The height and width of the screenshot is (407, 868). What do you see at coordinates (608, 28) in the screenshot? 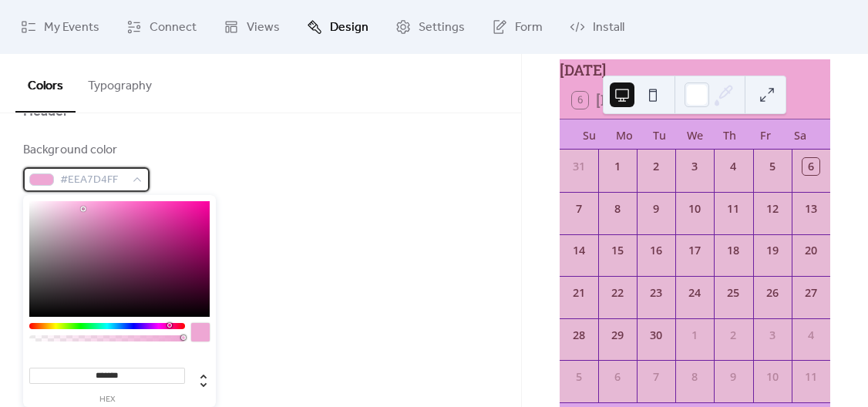
I see `span: Install` at bounding box center [608, 28].